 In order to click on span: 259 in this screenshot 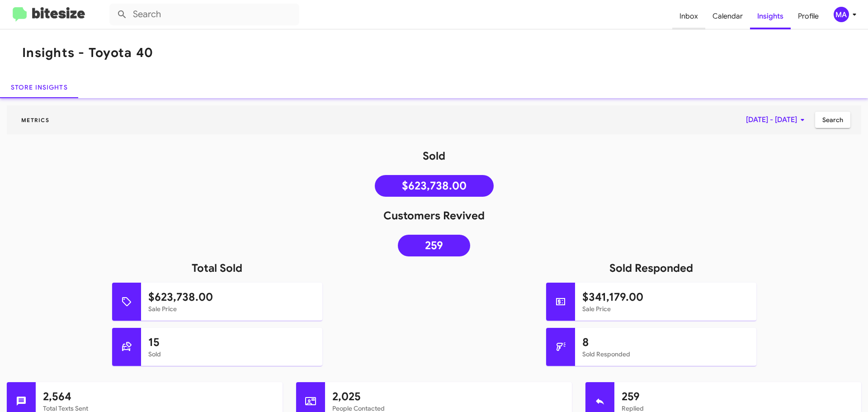, I will do `click(434, 245)`.